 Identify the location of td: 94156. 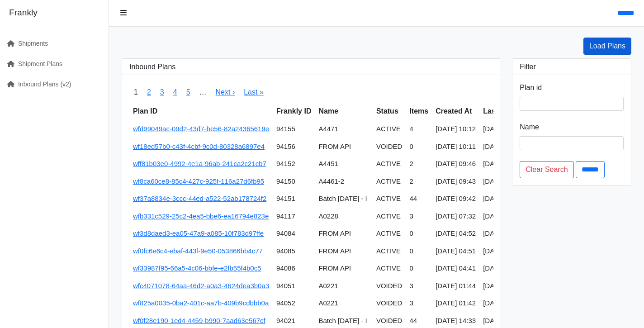
(293, 147).